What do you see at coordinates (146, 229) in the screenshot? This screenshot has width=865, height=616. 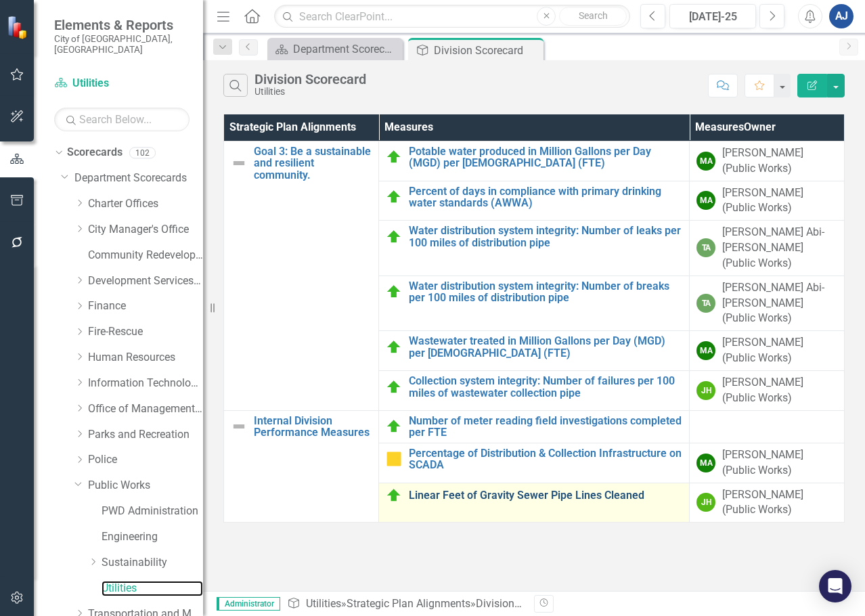 I see `a: City Manager's Office` at bounding box center [146, 229].